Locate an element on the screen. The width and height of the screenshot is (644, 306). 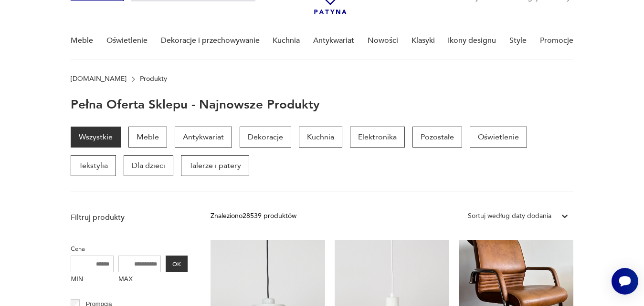
a: Tekstylia is located at coordinates (93, 166).